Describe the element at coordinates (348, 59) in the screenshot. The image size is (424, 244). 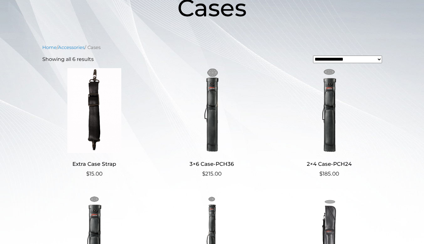
I see `select: Shop order` at that location.